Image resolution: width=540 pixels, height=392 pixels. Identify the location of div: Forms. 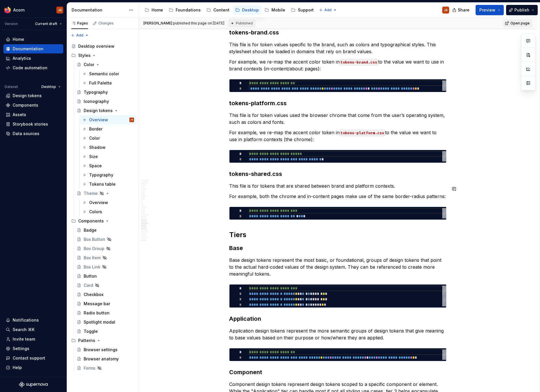
(90, 368).